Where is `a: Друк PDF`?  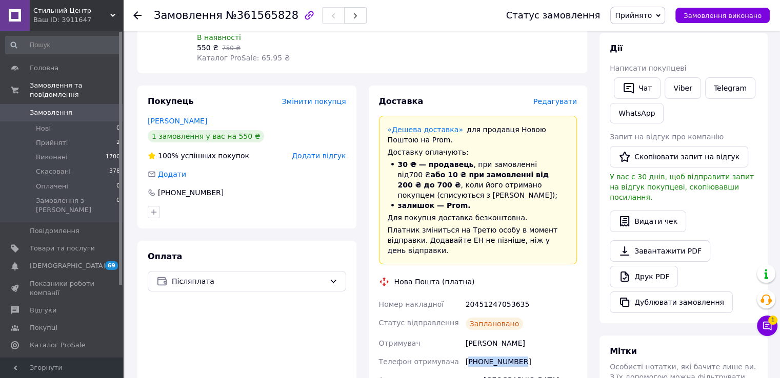 a: Друк PDF is located at coordinates (644, 277).